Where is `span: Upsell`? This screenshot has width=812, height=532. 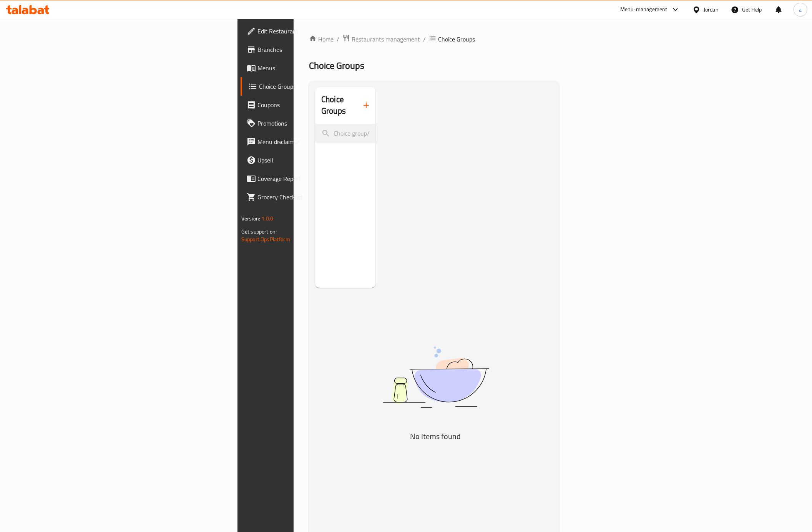 span: Upsell is located at coordinates (312, 160).